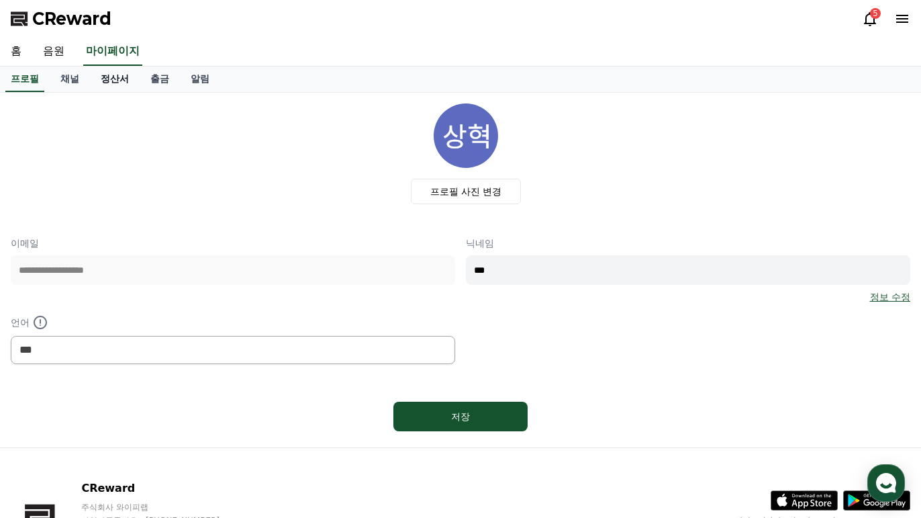  Describe the element at coordinates (461, 416) in the screenshot. I see `div: 저장` at that location.